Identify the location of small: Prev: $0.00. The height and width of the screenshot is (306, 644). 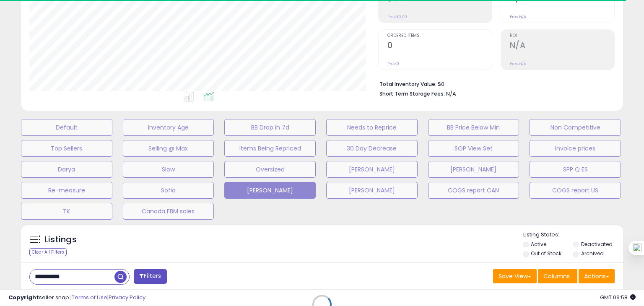
(397, 17).